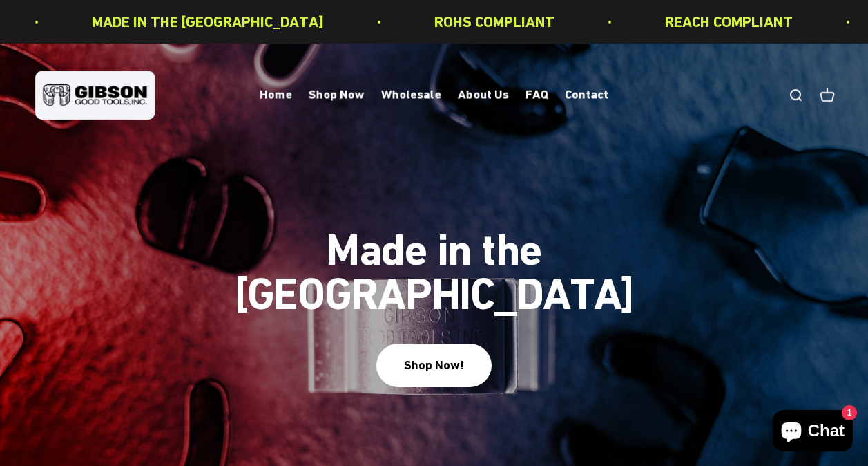 This screenshot has height=466, width=868. Describe the element at coordinates (484, 95) in the screenshot. I see `a: About Us` at that location.